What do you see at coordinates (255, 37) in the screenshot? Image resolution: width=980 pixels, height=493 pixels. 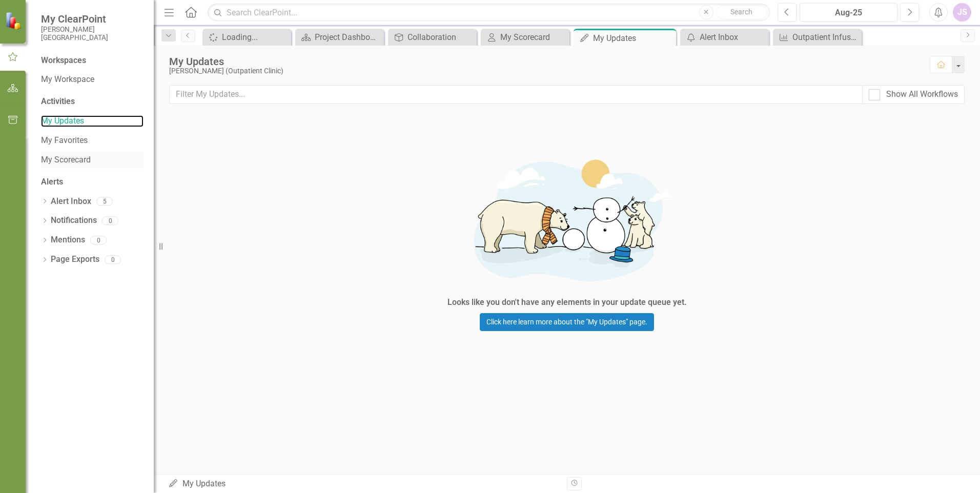 I see `div: Loading...` at bounding box center [255, 37].